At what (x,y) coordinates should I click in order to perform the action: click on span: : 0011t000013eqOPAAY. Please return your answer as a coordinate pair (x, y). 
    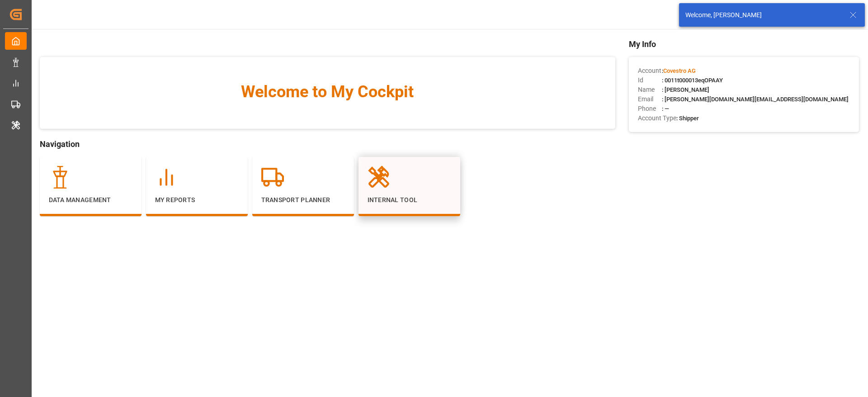
    Looking at the image, I should click on (692, 80).